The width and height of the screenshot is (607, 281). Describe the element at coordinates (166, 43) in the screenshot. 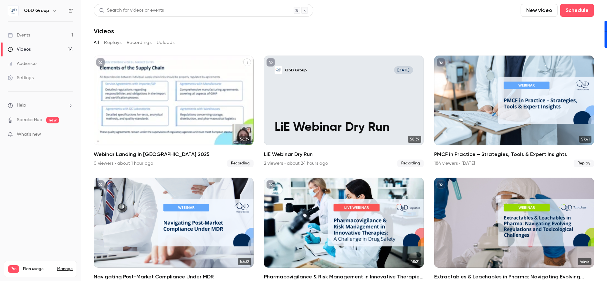

I see `button: Uploads` at that location.